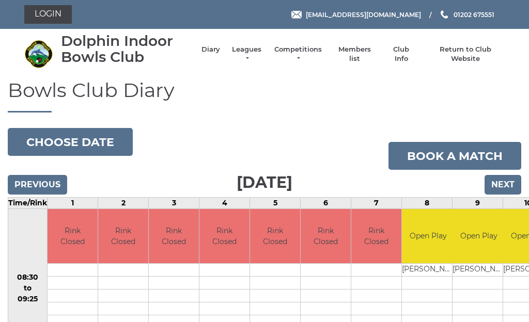 The image size is (529, 322). I want to click on span: 01202 675551, so click(473, 14).